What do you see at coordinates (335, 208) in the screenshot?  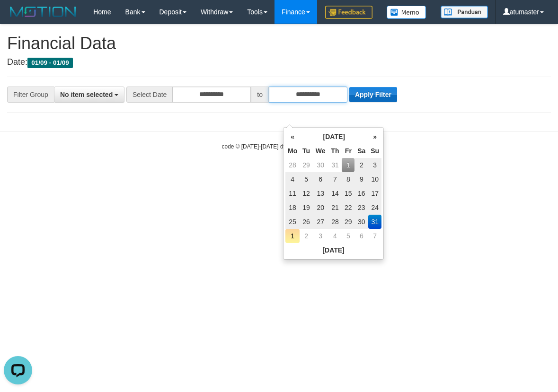 I see `td: 21` at bounding box center [335, 208].